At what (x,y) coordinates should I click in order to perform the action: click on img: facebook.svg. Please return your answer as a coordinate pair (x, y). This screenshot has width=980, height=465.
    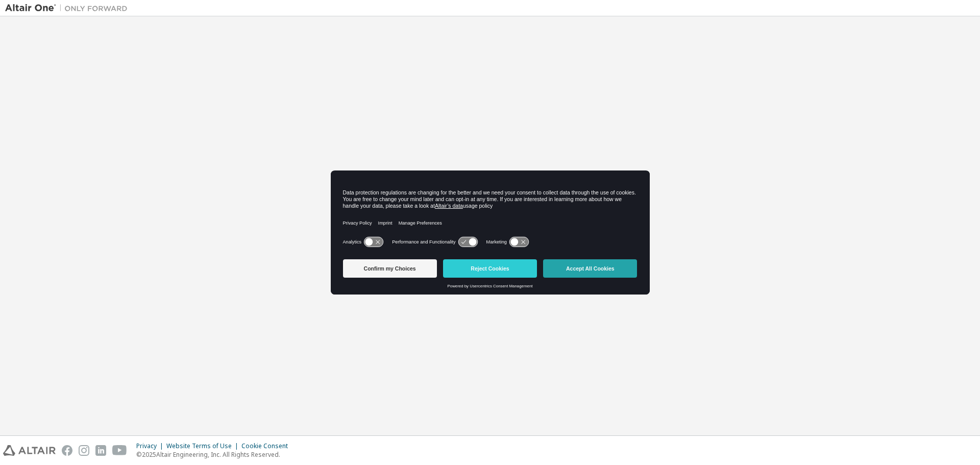
    Looking at the image, I should click on (67, 450).